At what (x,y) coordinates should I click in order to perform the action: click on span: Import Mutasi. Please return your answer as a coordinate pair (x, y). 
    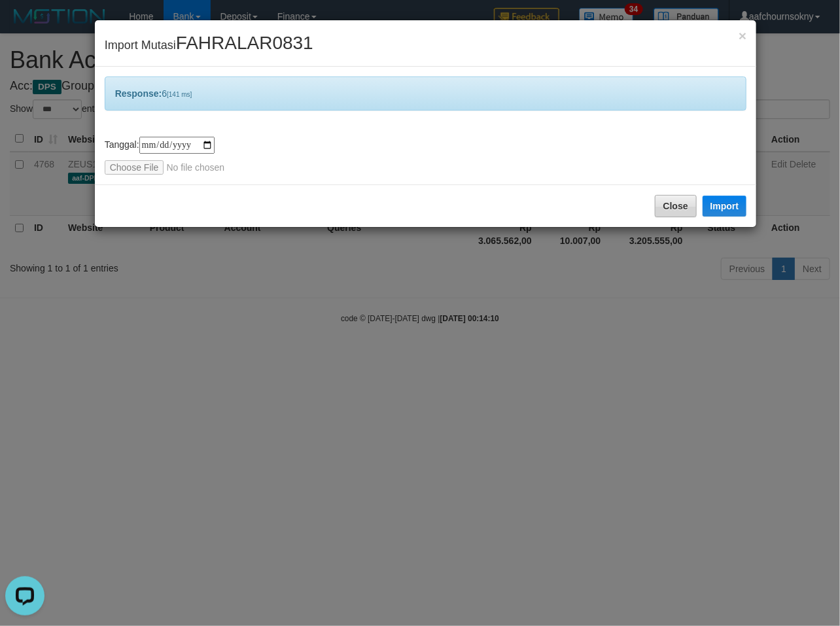
    Looking at the image, I should click on (209, 45).